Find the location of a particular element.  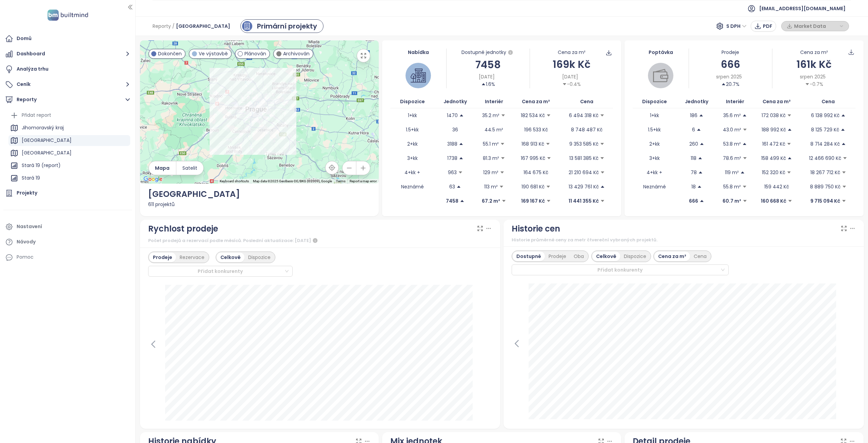

div: Cena is located at coordinates (700, 256).